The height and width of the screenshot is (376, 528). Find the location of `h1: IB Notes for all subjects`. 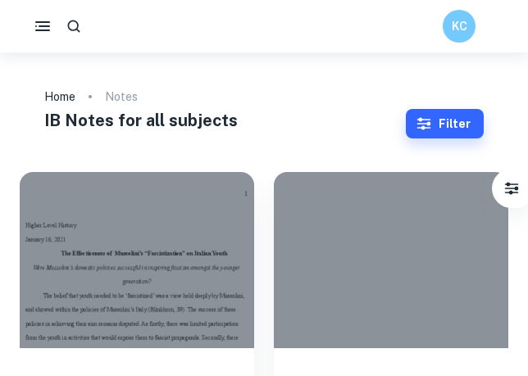

h1: IB Notes for all subjects is located at coordinates (225, 120).